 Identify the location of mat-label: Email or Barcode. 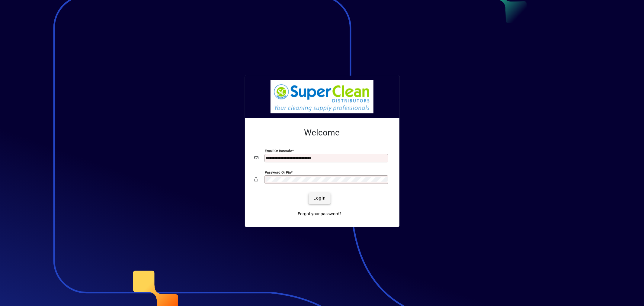
(278, 151).